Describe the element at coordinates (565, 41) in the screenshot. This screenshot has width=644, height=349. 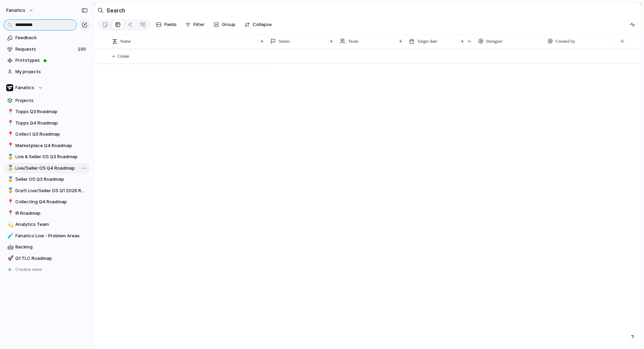
I see `span: Created by` at that location.